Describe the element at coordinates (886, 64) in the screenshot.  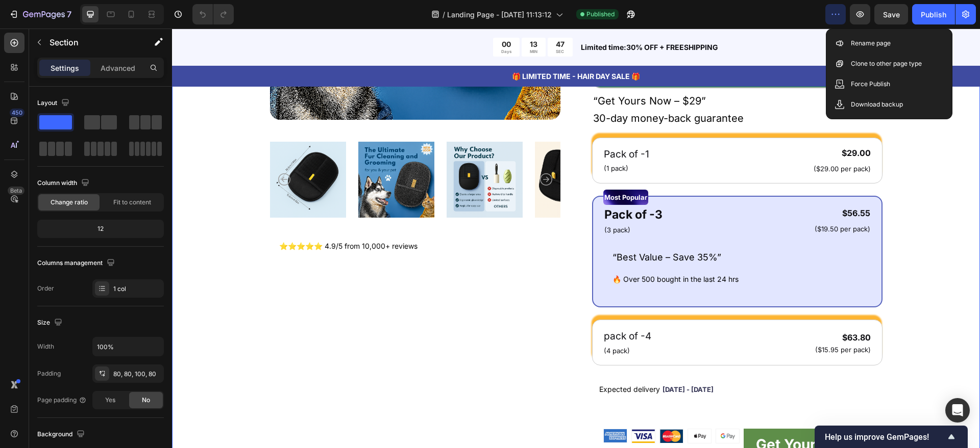
I see `p: Clone to other page type` at that location.